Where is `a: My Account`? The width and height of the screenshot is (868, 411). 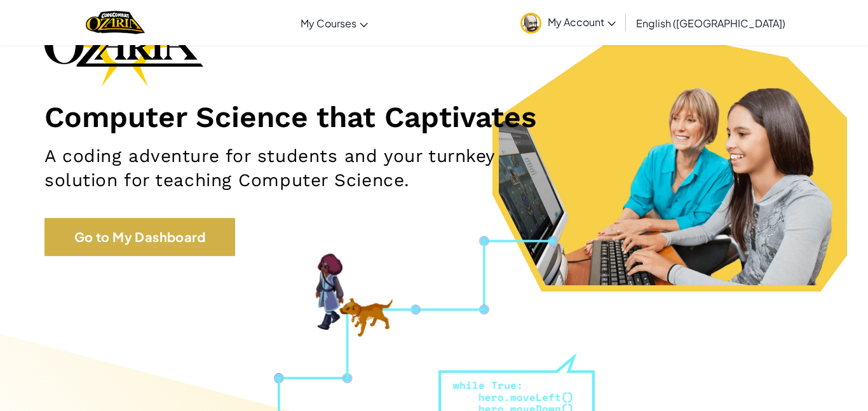 a: My Account is located at coordinates (568, 22).